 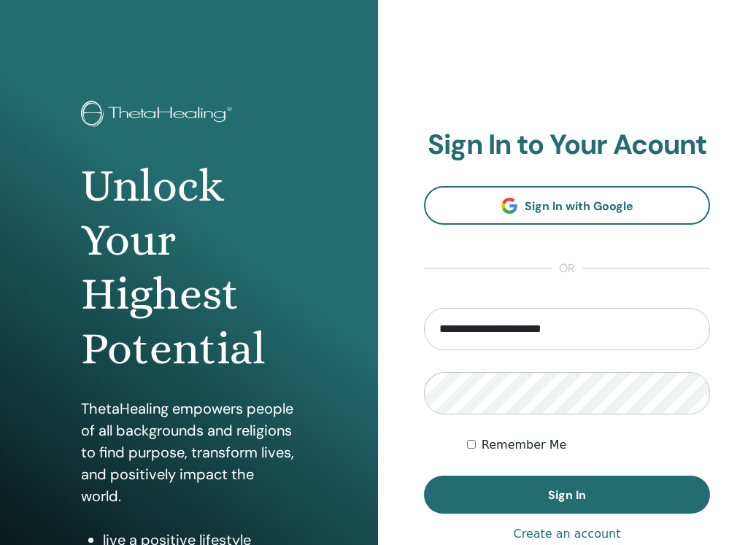 I want to click on h1: Unlock Your Highest Potential, so click(x=188, y=268).